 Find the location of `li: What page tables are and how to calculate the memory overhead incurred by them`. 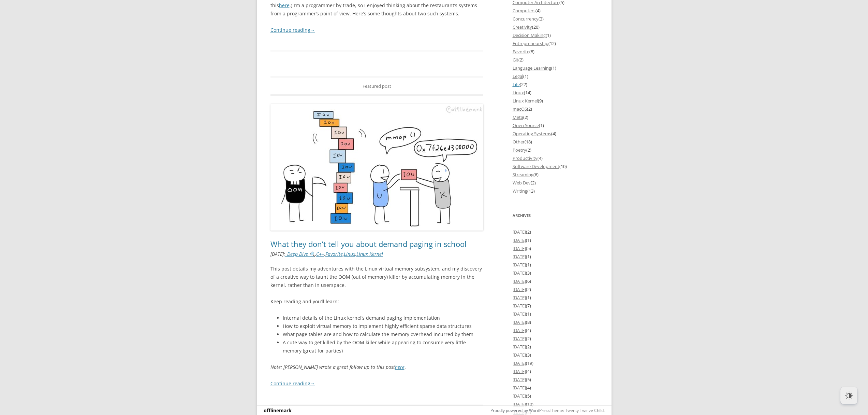

li: What page tables are and how to calculate the memory overhead incurred by them is located at coordinates (383, 334).